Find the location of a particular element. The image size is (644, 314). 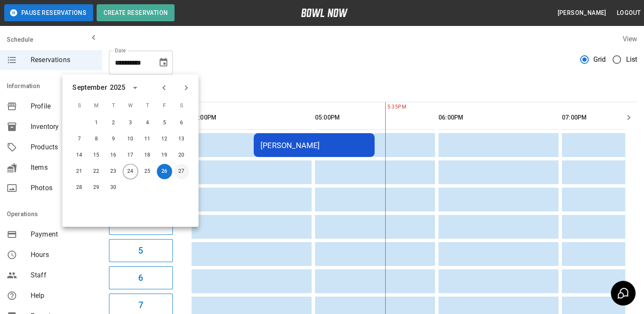

button: Sep 28, 2025 is located at coordinates (79, 188).